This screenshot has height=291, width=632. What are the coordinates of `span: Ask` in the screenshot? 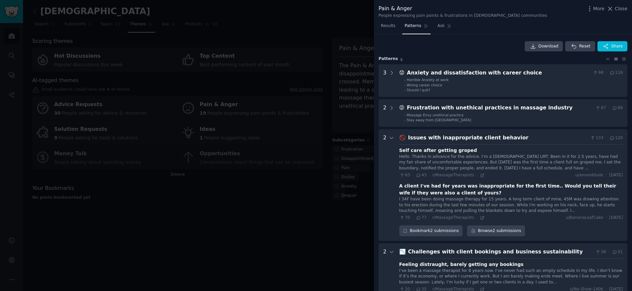 It's located at (441, 26).